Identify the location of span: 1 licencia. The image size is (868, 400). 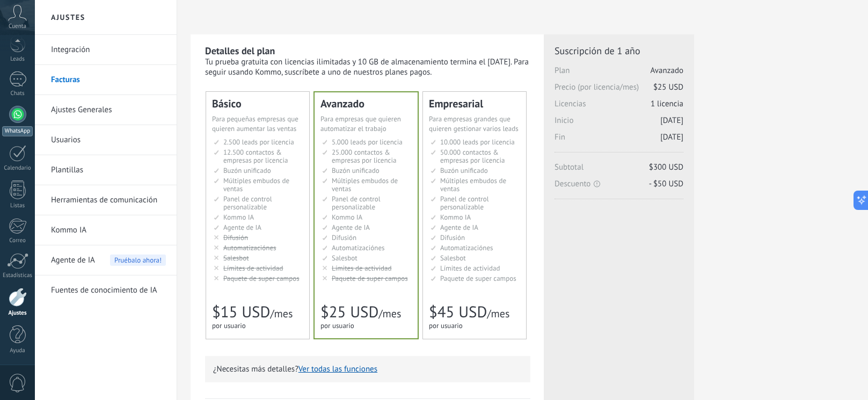
(667, 103).